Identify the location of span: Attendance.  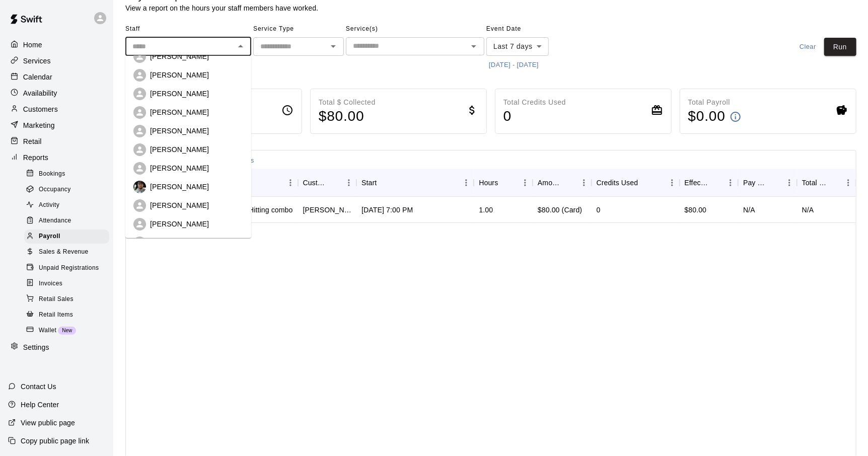
(55, 221).